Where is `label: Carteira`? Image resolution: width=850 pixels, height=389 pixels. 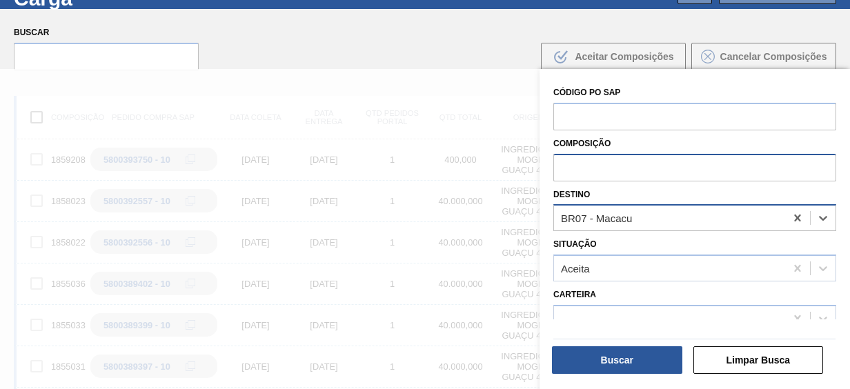 label: Carteira is located at coordinates (575, 295).